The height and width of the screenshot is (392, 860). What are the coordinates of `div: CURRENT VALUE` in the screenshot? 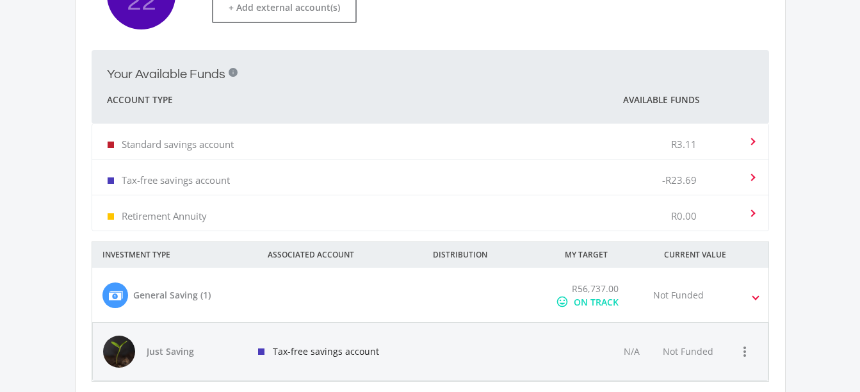 It's located at (720, 255).